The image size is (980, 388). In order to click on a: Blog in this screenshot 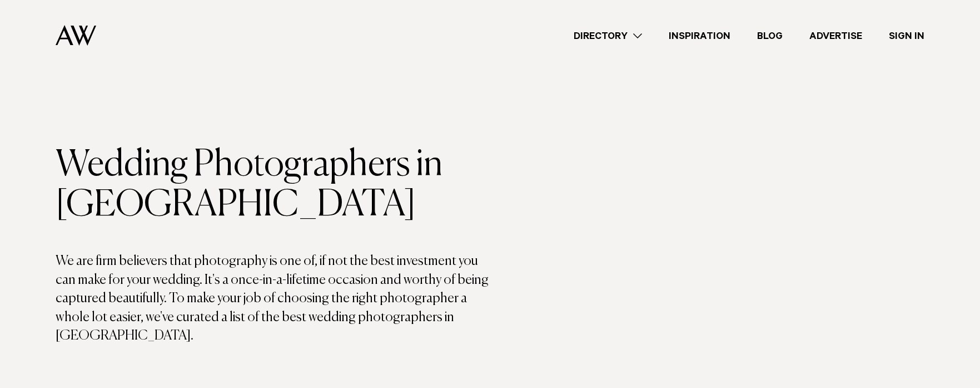, I will do `click(770, 35)`.